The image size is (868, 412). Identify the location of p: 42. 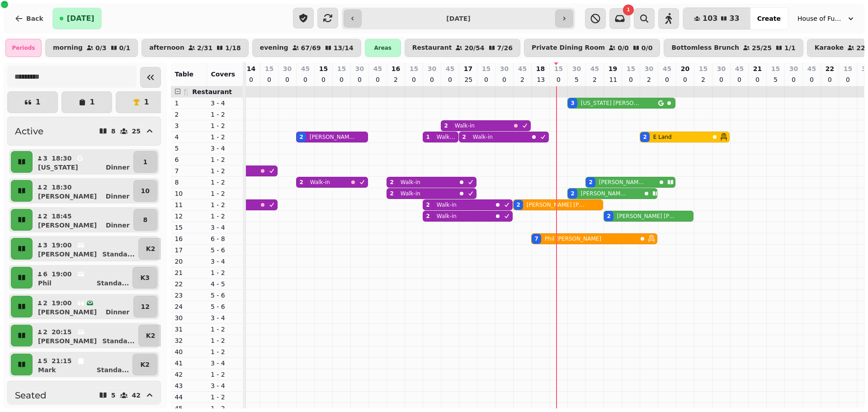
(136, 395).